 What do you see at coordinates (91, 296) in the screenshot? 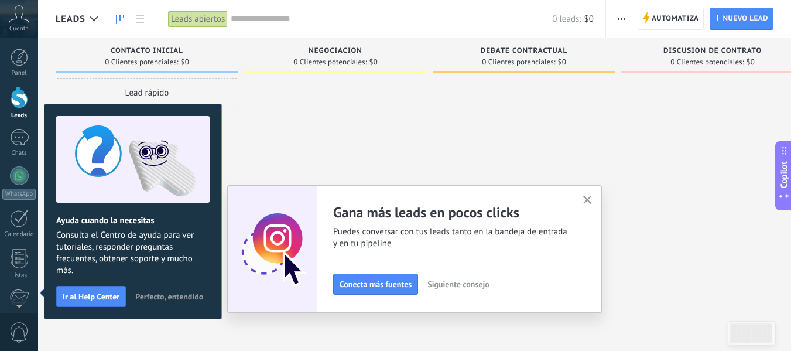
I see `button: Ir al Help Center` at bounding box center [91, 296].